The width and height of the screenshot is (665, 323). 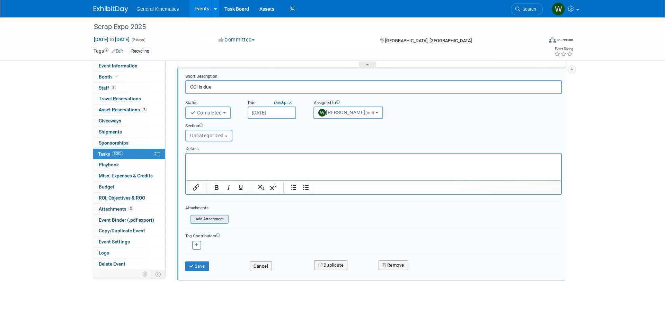 I want to click on span: Misc. Expenses & Credits, so click(x=126, y=176).